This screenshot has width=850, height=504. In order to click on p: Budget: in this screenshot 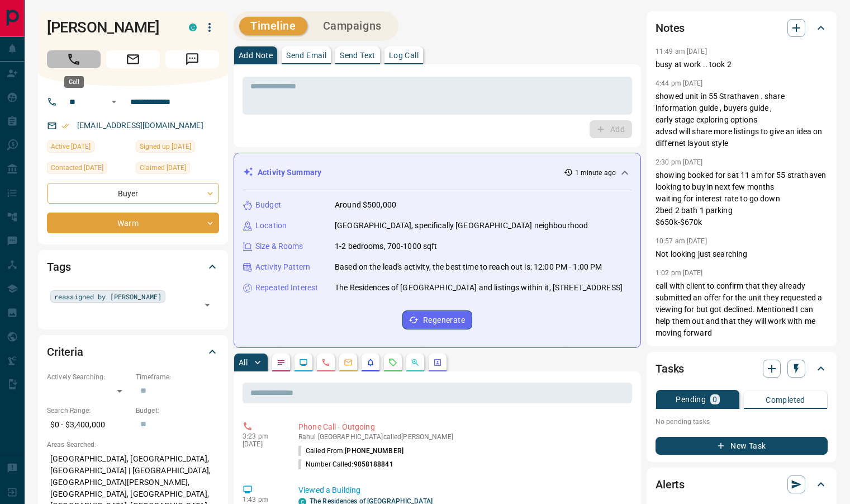, I will do `click(177, 410)`.